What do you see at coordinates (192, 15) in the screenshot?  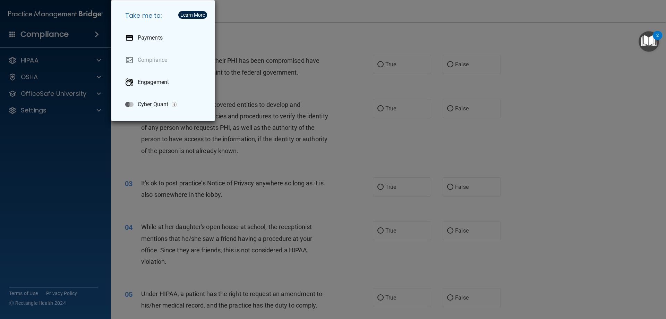 I see `div: Learn More` at bounding box center [192, 15].